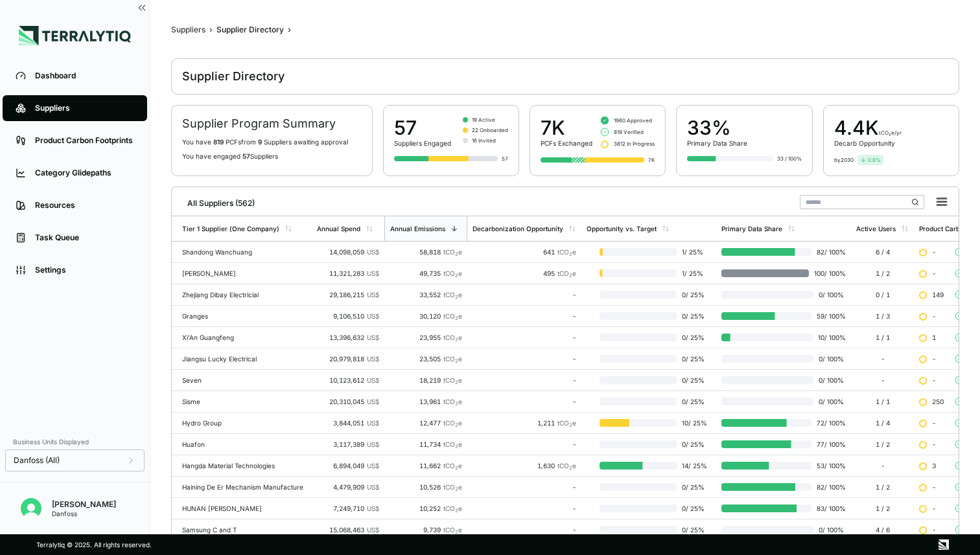 Image resolution: width=980 pixels, height=555 pixels. Describe the element at coordinates (890, 133) in the screenshot. I see `span: tCO₂e/yr` at that location.